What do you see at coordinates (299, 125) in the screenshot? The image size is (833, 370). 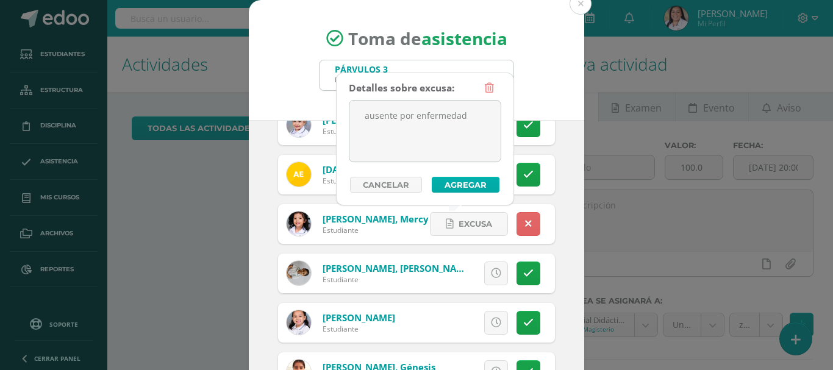 I see `img: fe76d1d57a076a2be9a5ab55f56e3f64.png` at bounding box center [299, 125].